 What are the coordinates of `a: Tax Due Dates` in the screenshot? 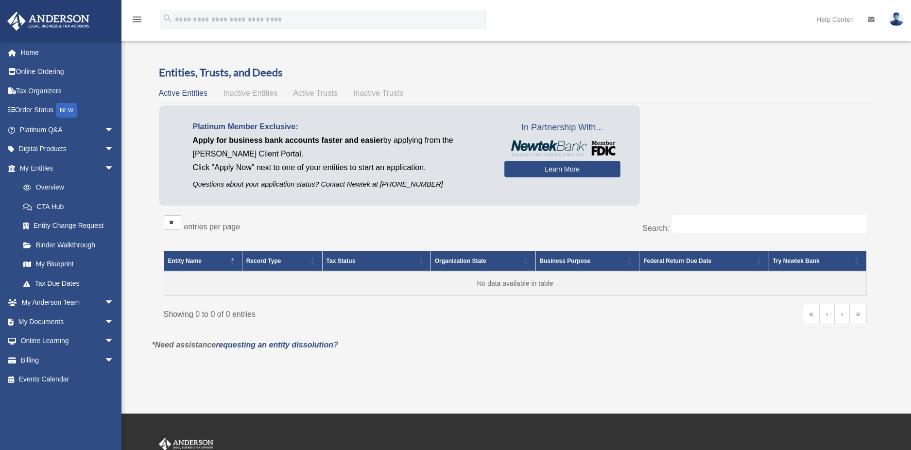 It's located at (69, 283).